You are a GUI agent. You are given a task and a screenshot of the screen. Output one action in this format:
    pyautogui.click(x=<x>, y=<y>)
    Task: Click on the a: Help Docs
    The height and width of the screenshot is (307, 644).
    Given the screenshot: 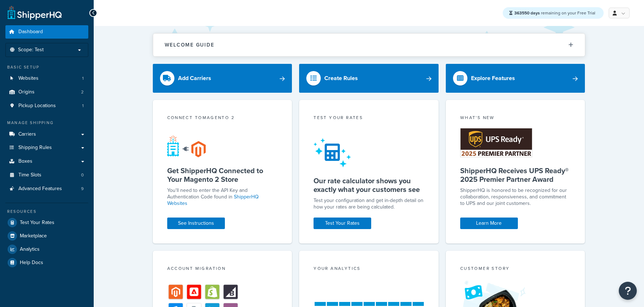 What is the action you would take?
    pyautogui.click(x=47, y=263)
    